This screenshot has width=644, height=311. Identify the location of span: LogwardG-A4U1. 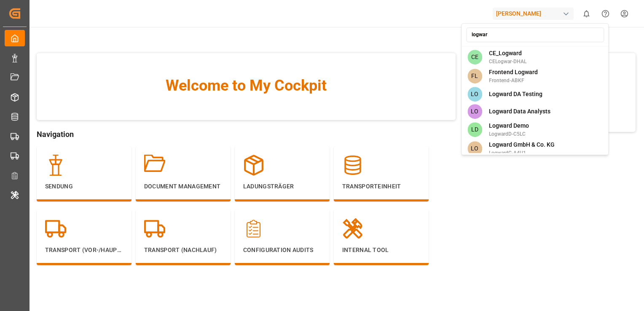
(522, 153).